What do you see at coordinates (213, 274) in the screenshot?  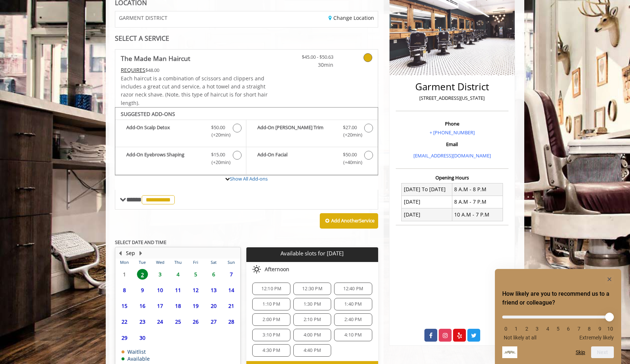 I see `span: 6` at bounding box center [213, 274].